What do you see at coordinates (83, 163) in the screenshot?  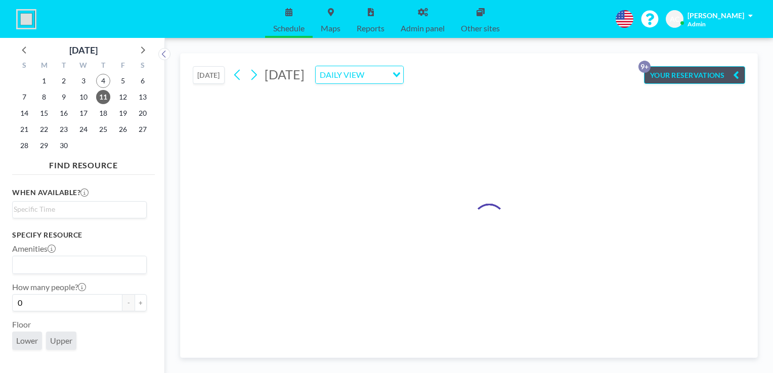 I see `h4: FIND RESOURCE` at bounding box center [83, 163].